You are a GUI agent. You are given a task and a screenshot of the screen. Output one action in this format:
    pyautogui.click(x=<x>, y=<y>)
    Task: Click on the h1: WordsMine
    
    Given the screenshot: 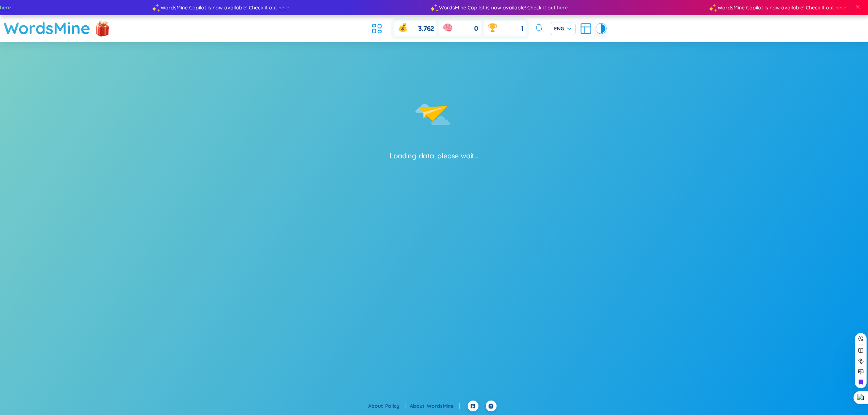 What is the action you would take?
    pyautogui.click(x=47, y=28)
    